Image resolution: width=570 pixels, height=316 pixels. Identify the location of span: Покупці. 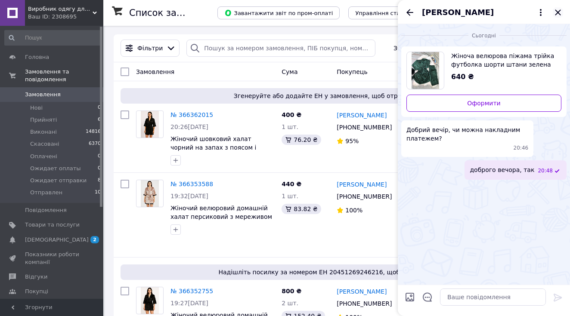
(37, 292).